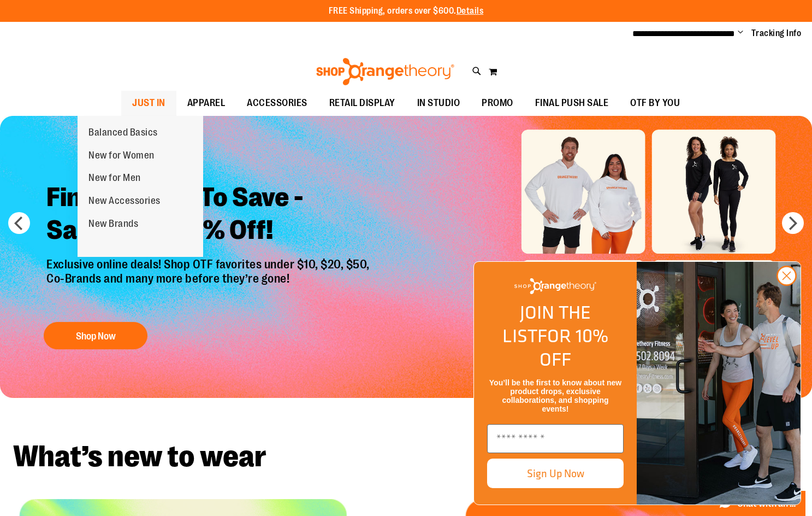  I want to click on a: IN STUDIO, so click(439, 103).